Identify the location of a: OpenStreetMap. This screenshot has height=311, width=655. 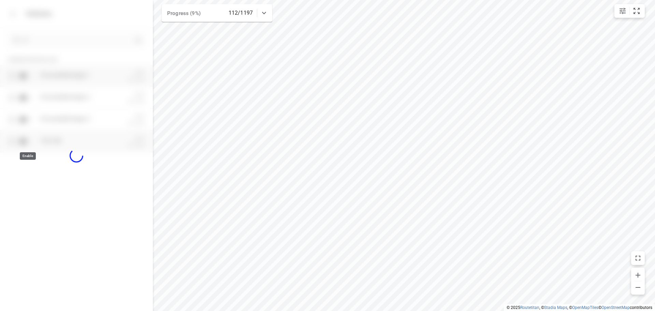
(616, 308).